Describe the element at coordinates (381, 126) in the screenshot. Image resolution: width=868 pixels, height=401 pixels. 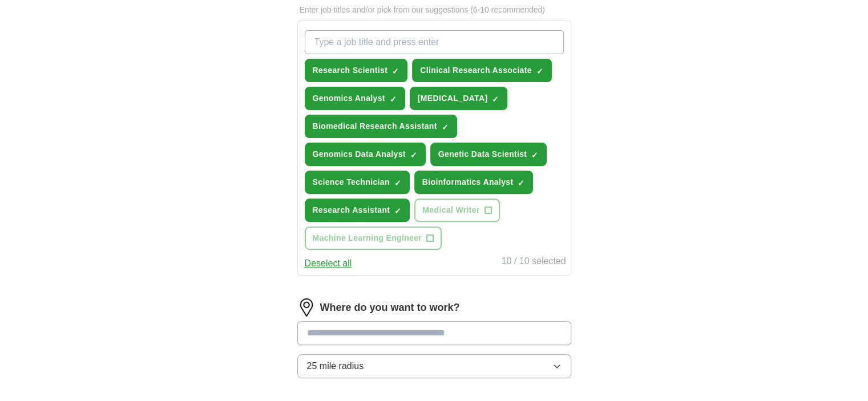
I see `button: Biomedical Research Assistant✓` at that location.